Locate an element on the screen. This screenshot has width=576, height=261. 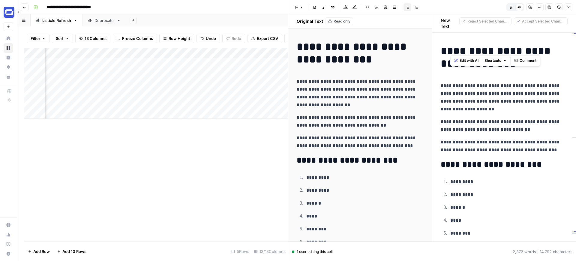
span: Sort is located at coordinates (60, 38).